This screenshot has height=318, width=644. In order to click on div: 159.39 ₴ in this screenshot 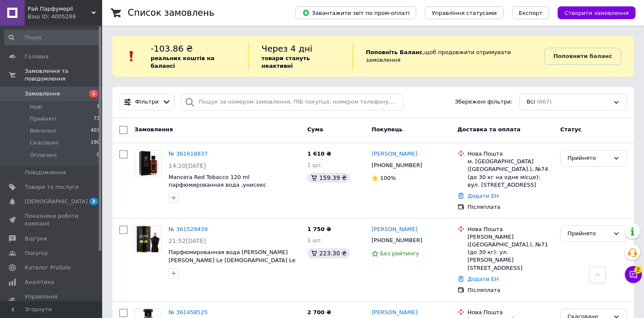, I will do `click(328, 178)`.